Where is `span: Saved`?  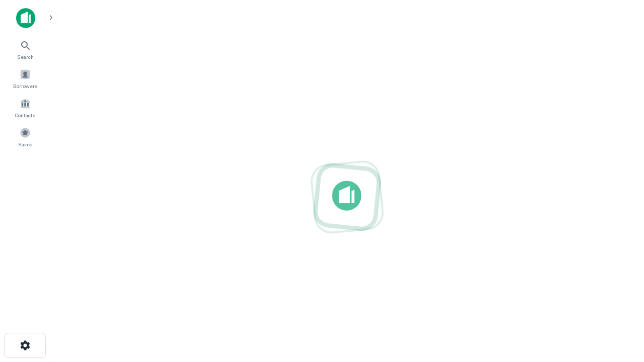
span: Saved is located at coordinates (25, 145).